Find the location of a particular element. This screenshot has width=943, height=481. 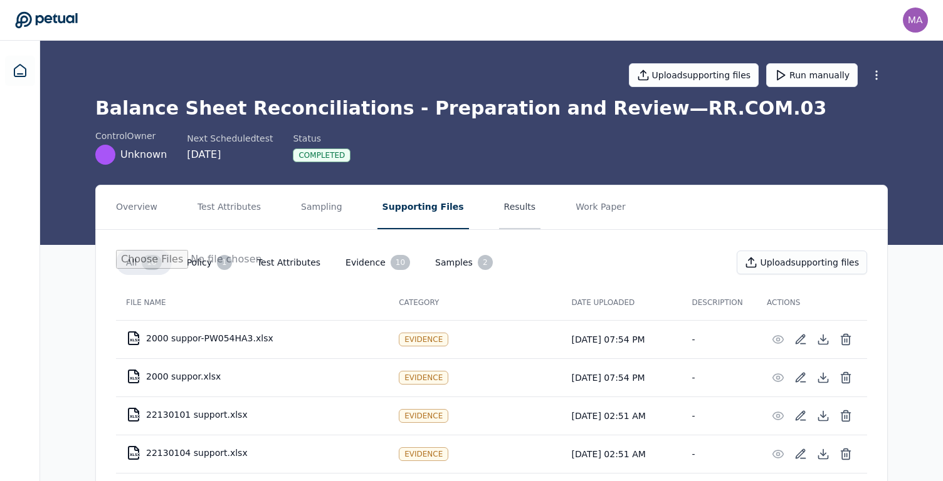

td: 22130101 support.xlsx is located at coordinates (252, 415).